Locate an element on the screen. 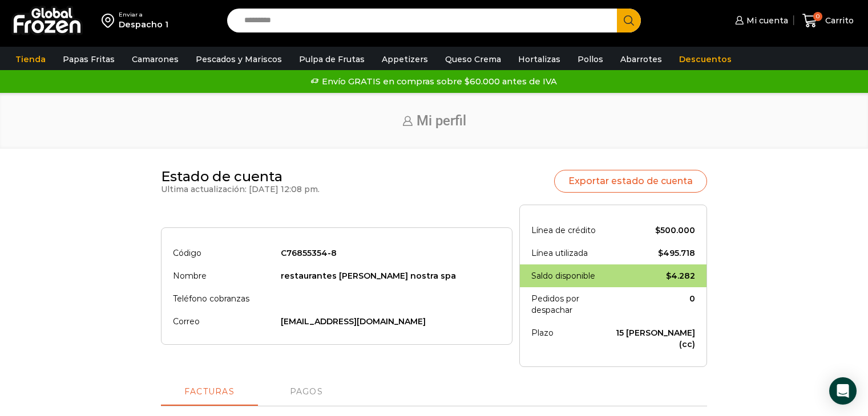  th: Línea de crédito is located at coordinates (568, 230).